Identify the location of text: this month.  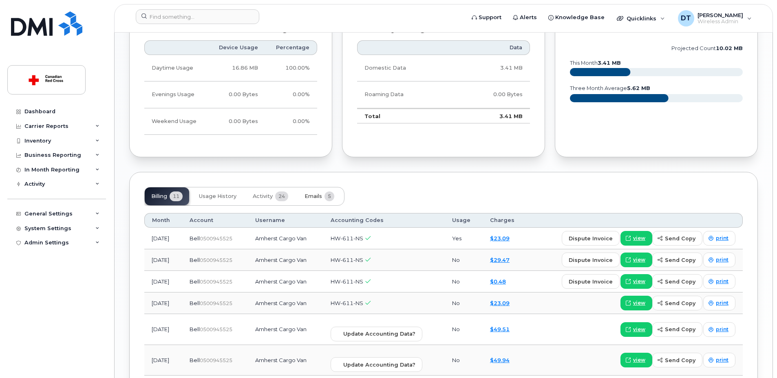
(595, 63).